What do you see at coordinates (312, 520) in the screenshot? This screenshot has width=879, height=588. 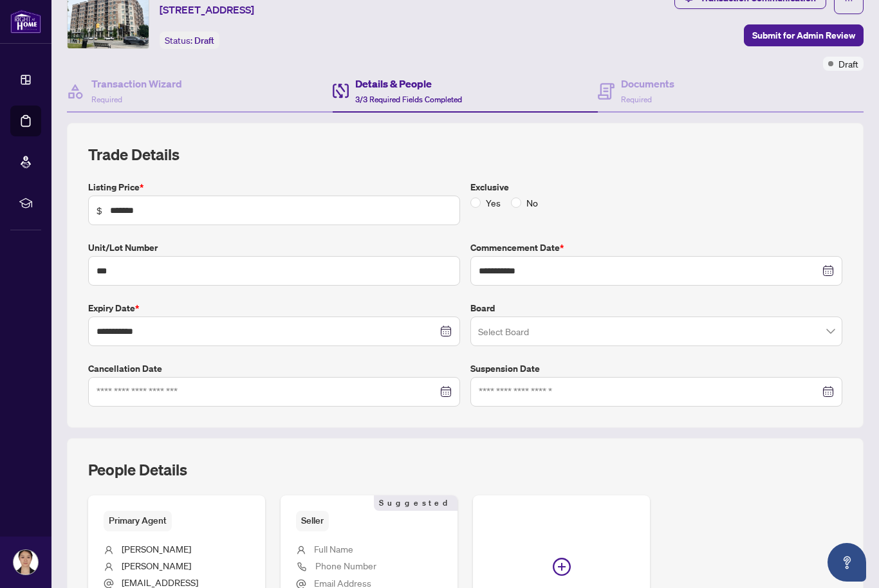 I see `span: Seller` at bounding box center [312, 520].